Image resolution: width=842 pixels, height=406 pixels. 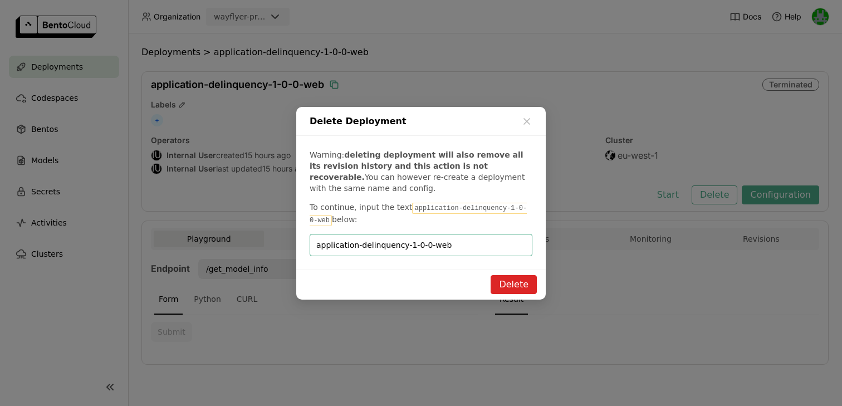 I want to click on span: You can however re-create a deployment with the same name and config., so click(x=417, y=183).